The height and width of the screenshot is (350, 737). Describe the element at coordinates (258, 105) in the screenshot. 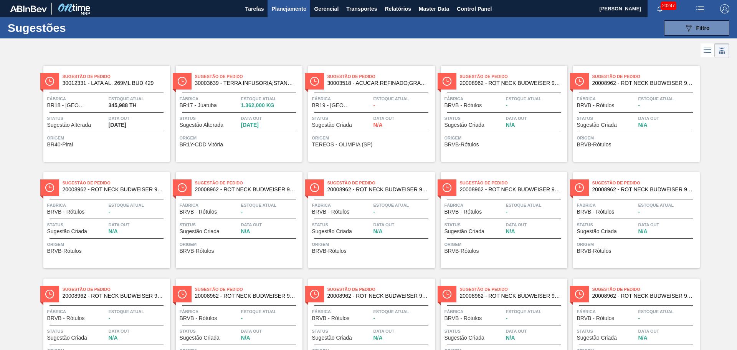

I see `span: 1.362,000 KG` at that location.